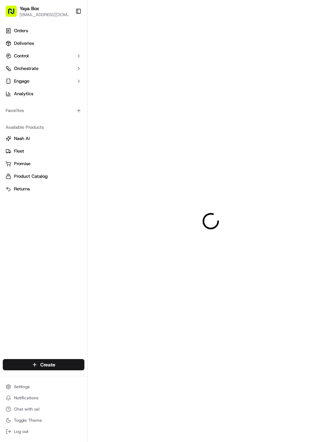 This screenshot has width=334, height=442. Describe the element at coordinates (31, 176) in the screenshot. I see `span: Product Catalog` at that location.